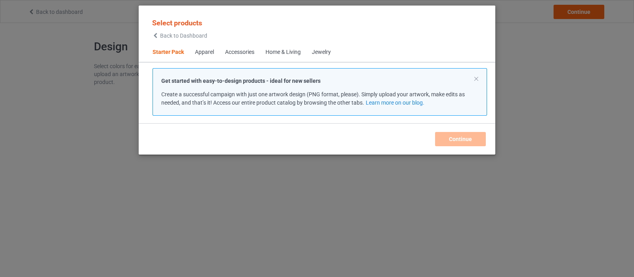  What do you see at coordinates (283, 52) in the screenshot?
I see `div: Home & Living` at bounding box center [283, 52].